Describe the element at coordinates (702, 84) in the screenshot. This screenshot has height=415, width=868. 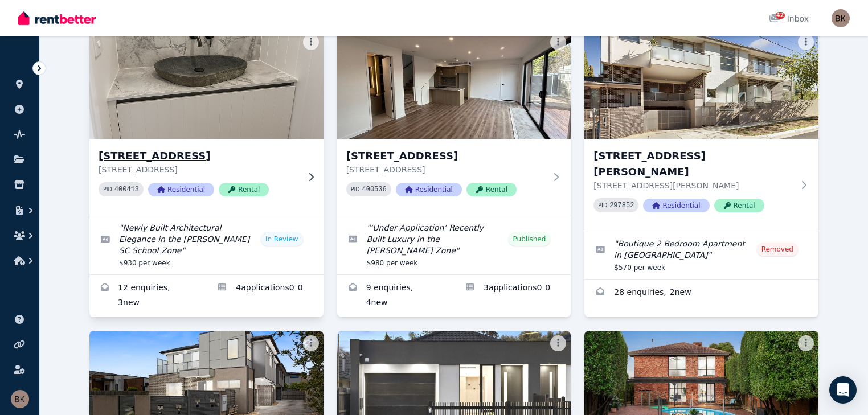
I see `img: 8/2 Rogers Avenue, Brighton East` at that location.